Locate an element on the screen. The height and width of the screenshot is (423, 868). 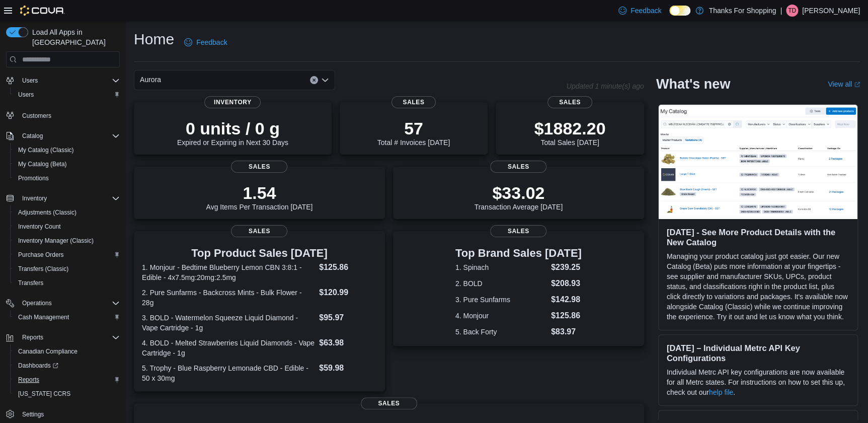
dd: $120.99 is located at coordinates (348, 292).